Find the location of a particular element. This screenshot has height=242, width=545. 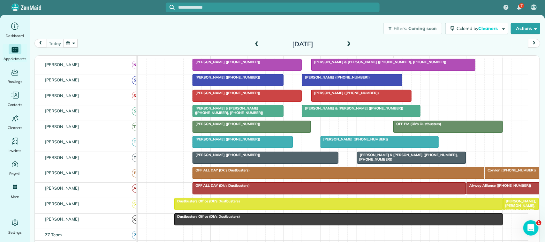

span: 7 is located at coordinates (521, 6).